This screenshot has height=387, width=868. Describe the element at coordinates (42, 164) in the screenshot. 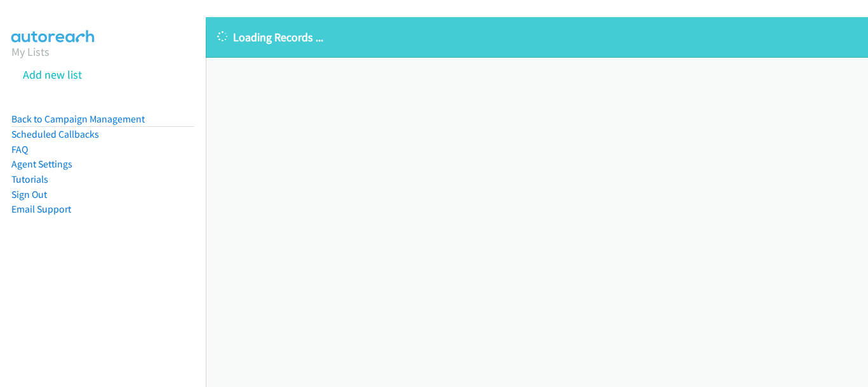

I see `a: Agent Settings` at that location.